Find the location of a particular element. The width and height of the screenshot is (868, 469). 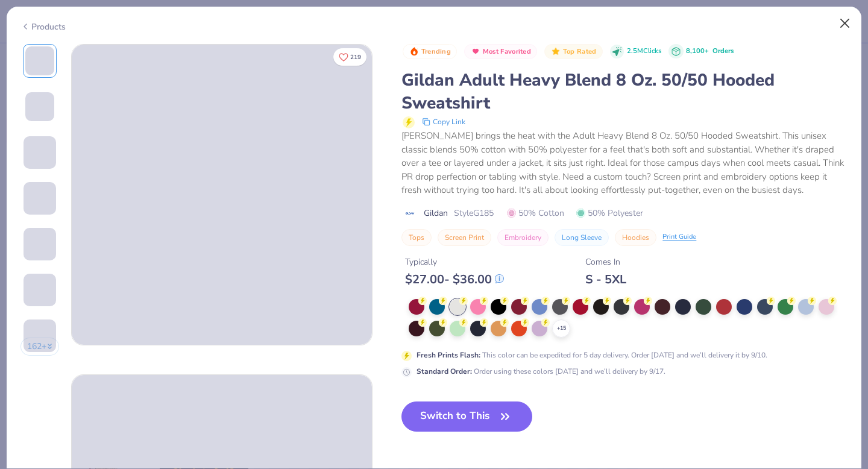

span: 219 is located at coordinates (356, 58).